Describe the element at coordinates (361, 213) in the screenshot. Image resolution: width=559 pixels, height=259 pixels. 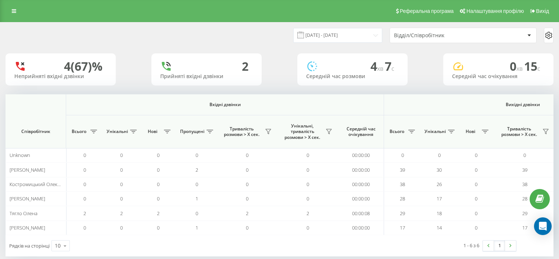
I see `td: 00:00:08` at that location.